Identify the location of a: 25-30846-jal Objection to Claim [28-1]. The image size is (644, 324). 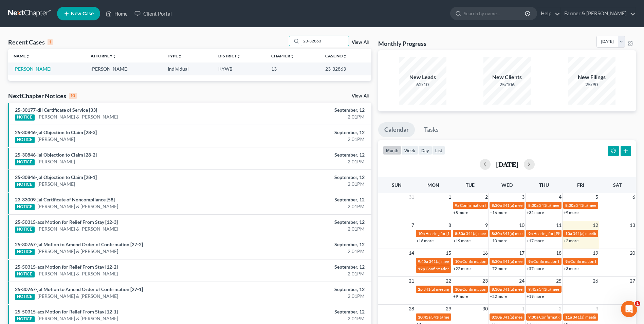
(56, 177).